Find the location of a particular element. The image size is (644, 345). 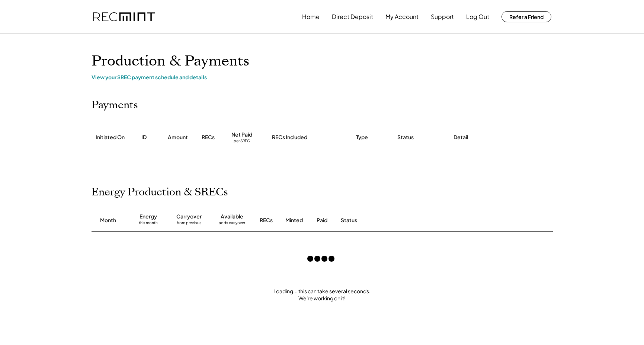

div: Net Paid is located at coordinates (242, 135).